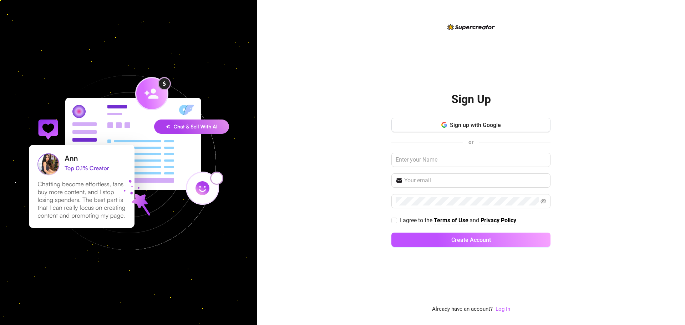 The height and width of the screenshot is (325, 685). I want to click on strong: Privacy Policy, so click(498, 220).